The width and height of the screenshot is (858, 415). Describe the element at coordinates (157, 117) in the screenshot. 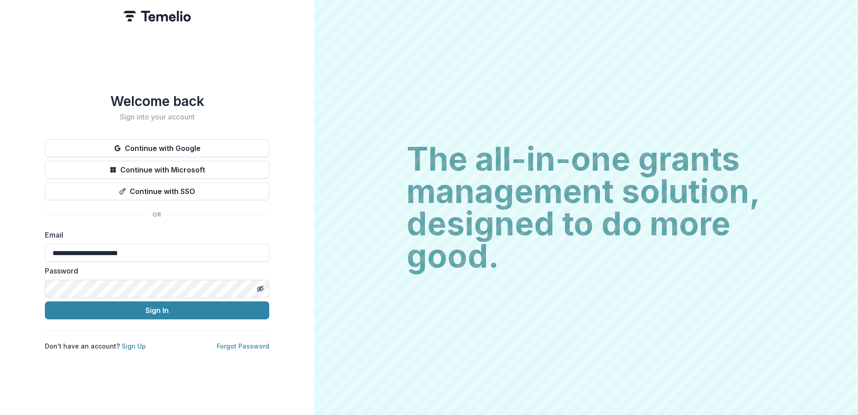

I see `h2: Sign into your account` at that location.